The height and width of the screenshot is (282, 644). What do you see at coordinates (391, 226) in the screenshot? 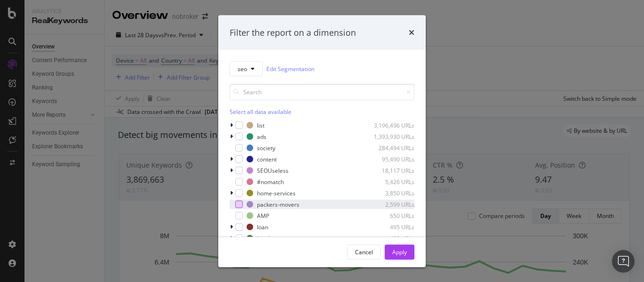
I see `div: 495 URLs` at bounding box center [391, 226].